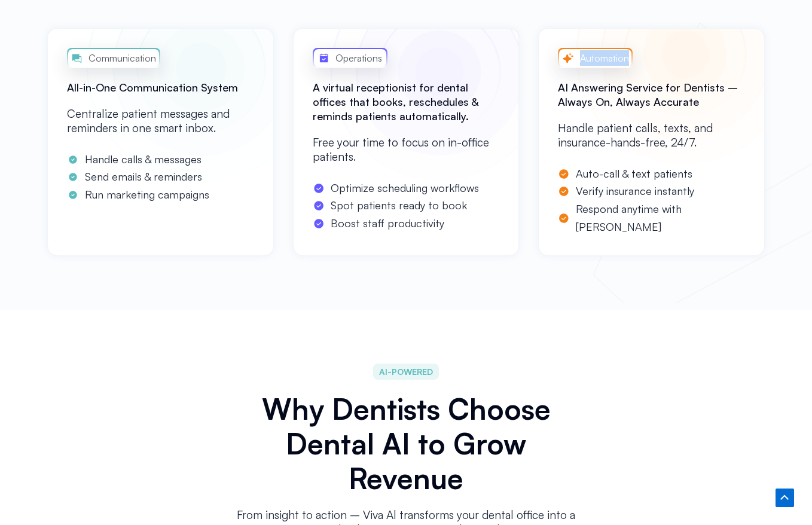  What do you see at coordinates (145, 195) in the screenshot?
I see `span: Run marketing campaigns` at bounding box center [145, 195].